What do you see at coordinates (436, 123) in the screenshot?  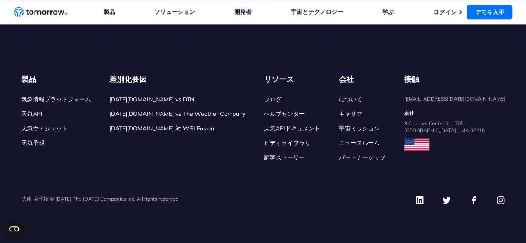 I see `font: 9 Channel Center St、7階、` at bounding box center [436, 123].